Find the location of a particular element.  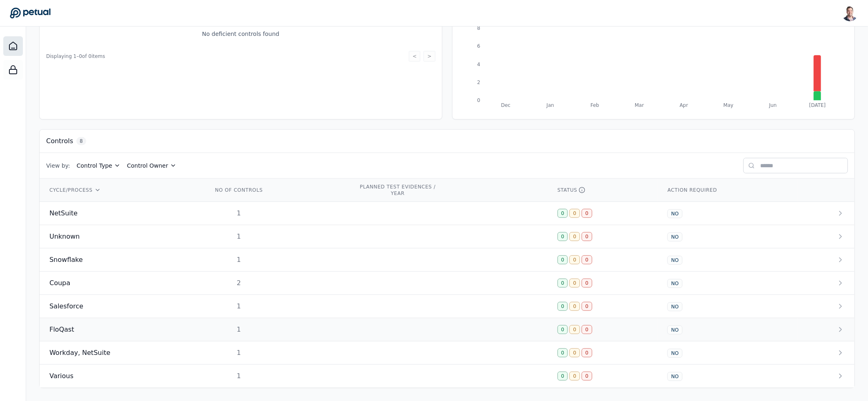

span: Unknown is located at coordinates (65, 237).